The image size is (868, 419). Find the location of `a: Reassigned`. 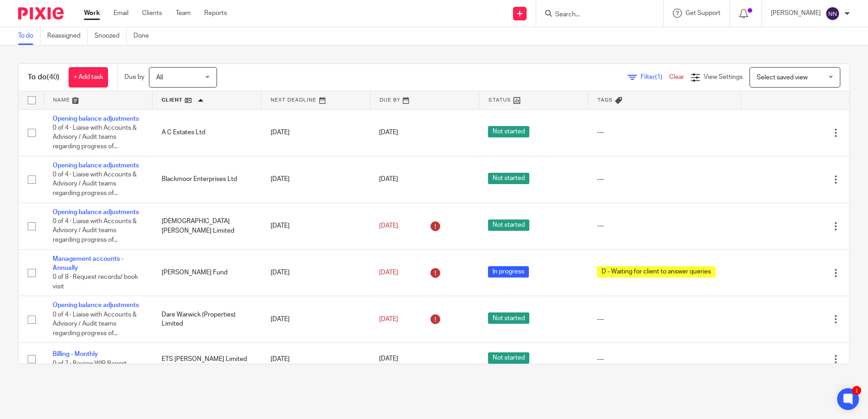

a: Reassigned is located at coordinates (67, 36).